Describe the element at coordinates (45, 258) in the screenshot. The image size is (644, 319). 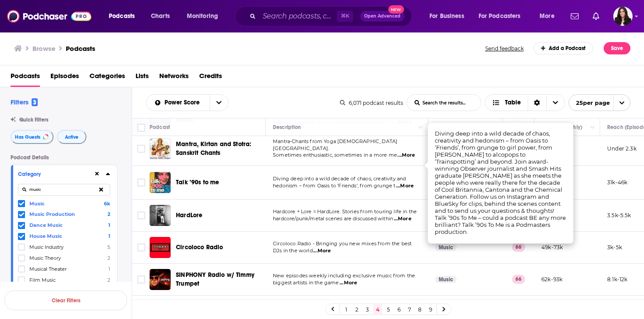
I see `span: Music Theory` at that location.